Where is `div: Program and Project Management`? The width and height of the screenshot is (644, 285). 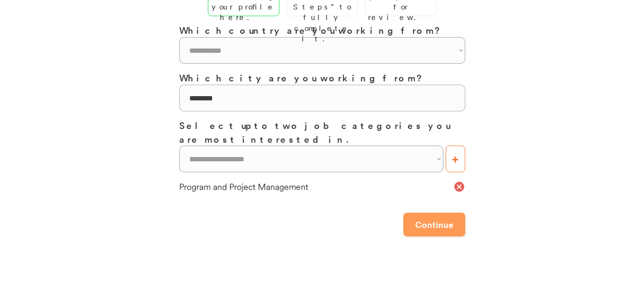
div: Program and Project Management is located at coordinates (316, 186).